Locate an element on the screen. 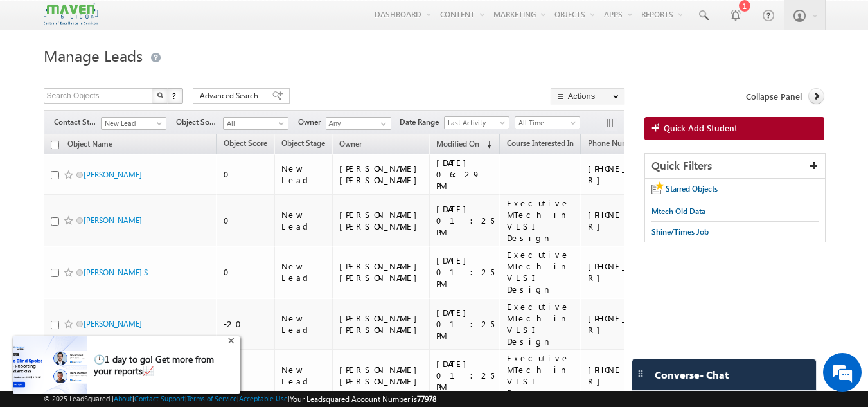 This screenshot has height=407, width=868. span: Mtech Old Data is located at coordinates (679, 211).